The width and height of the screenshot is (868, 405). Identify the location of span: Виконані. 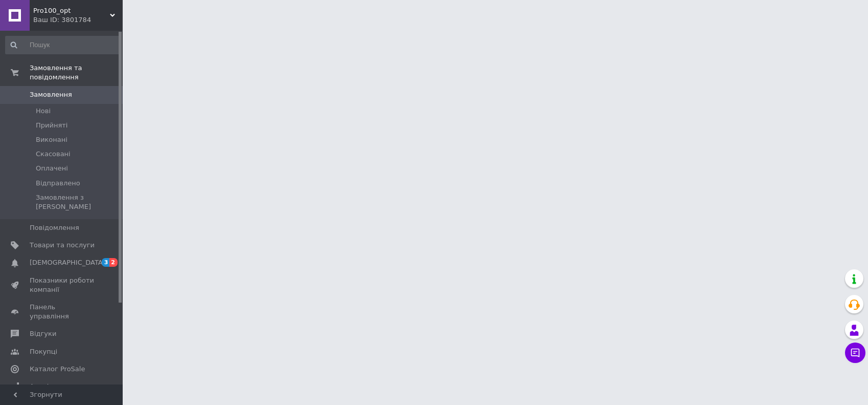
(52, 139).